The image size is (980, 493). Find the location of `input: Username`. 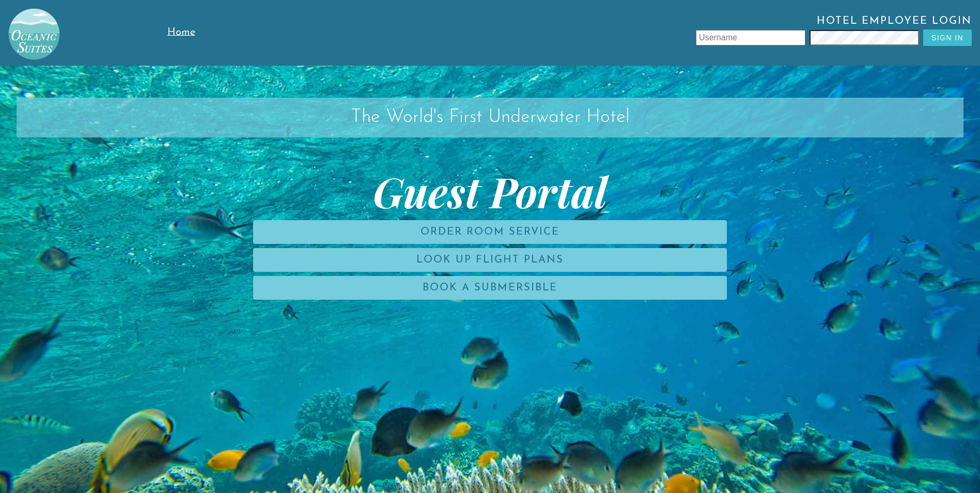

input: Username is located at coordinates (751, 38).